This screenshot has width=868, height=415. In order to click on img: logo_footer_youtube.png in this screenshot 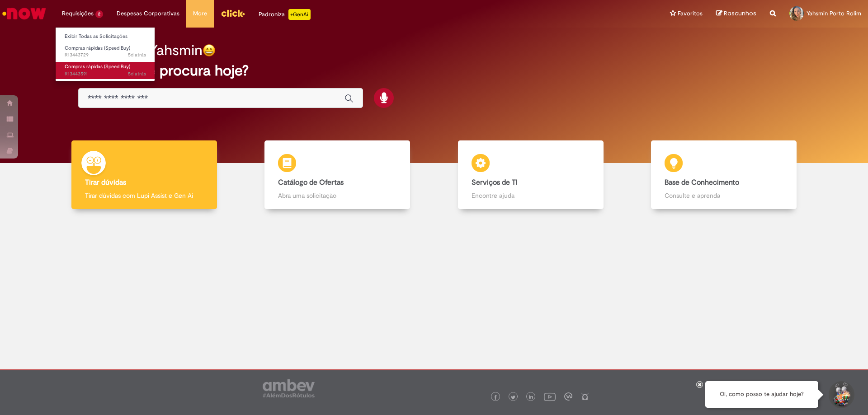, I will do `click(550, 397)`.